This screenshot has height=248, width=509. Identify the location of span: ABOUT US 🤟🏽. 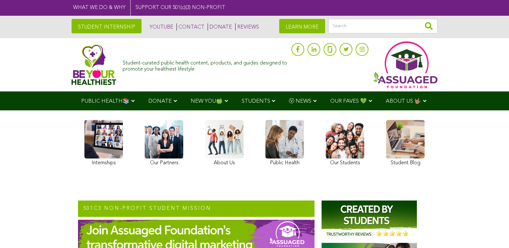
(404, 101).